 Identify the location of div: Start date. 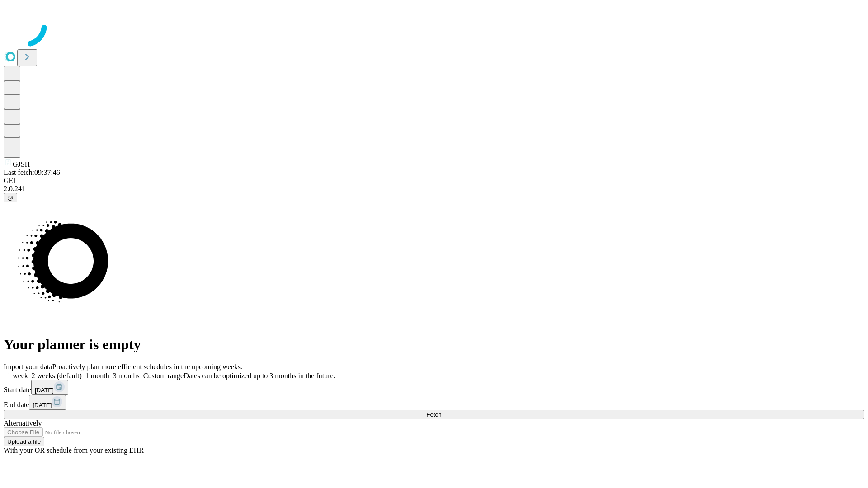
(434, 387).